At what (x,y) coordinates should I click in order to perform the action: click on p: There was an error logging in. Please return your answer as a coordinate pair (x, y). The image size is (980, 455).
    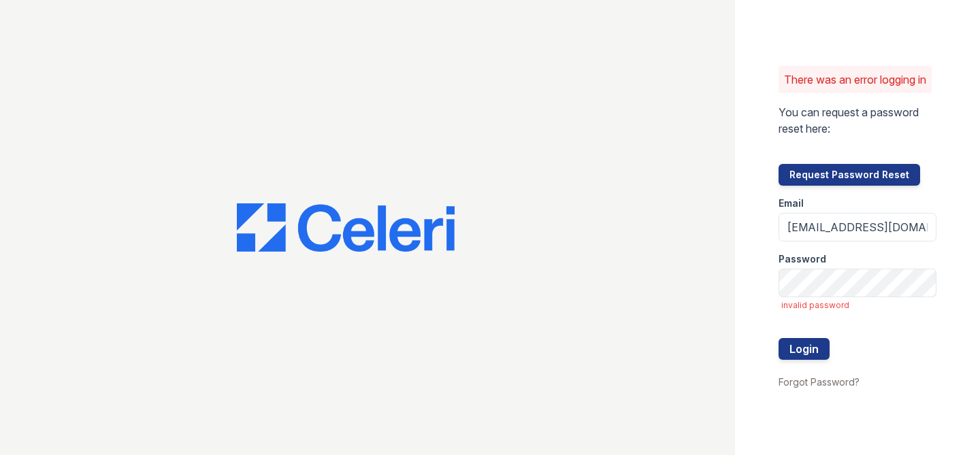
    Looking at the image, I should click on (854, 80).